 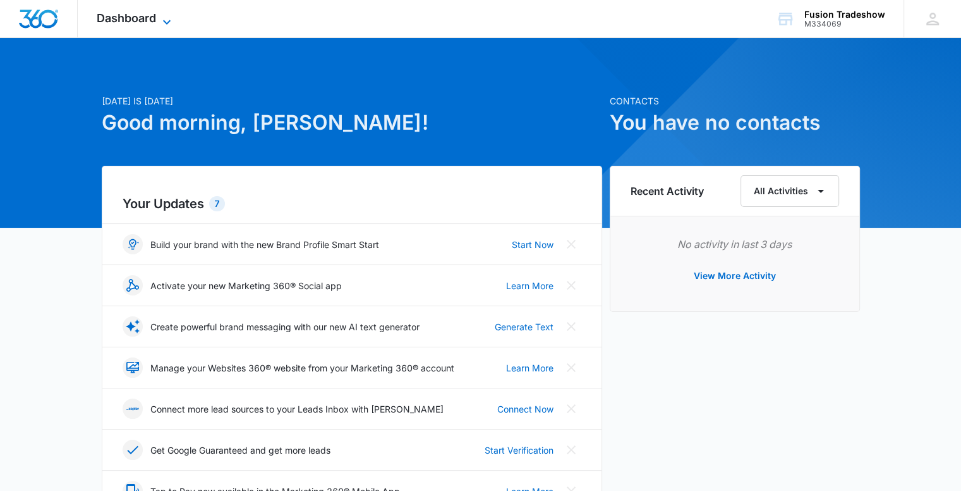 What do you see at coordinates (240, 449) in the screenshot?
I see `p: Get Google Guaranteed and get more leads` at bounding box center [240, 449].